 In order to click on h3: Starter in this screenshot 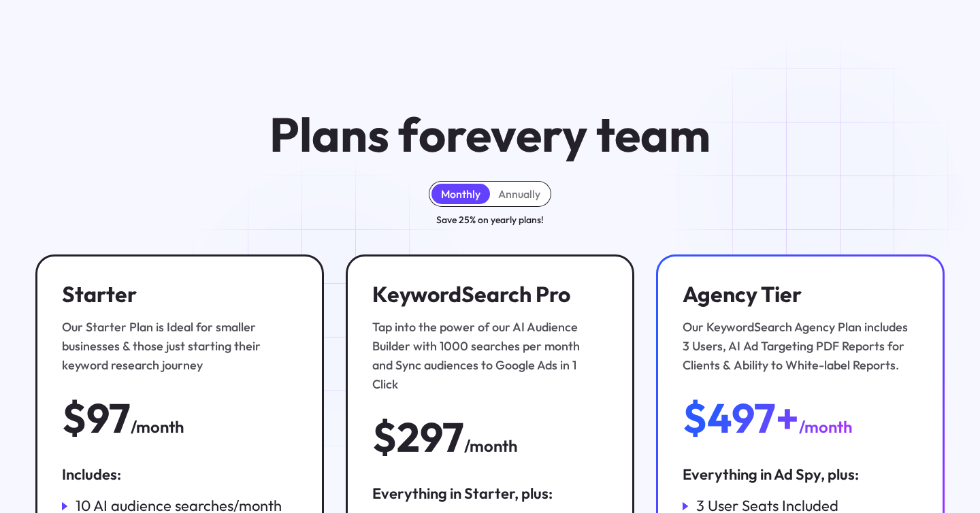, I will do `click(176, 294)`.